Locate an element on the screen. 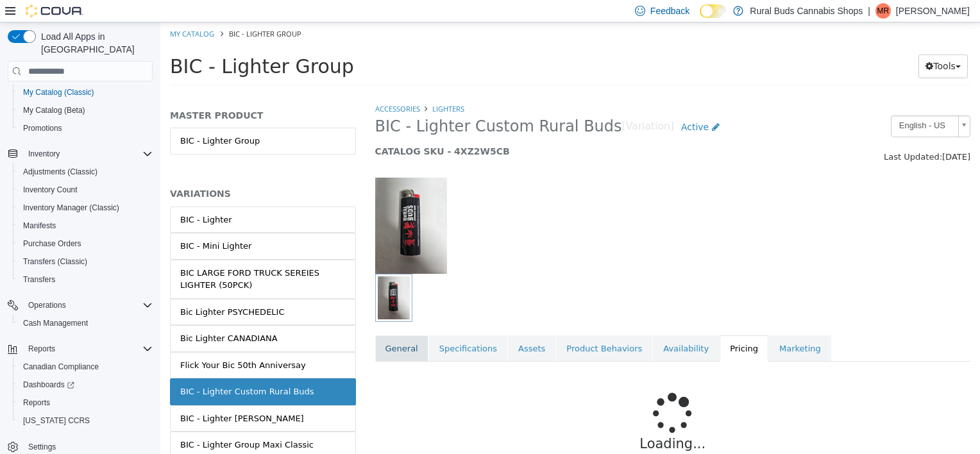 This screenshot has height=454, width=980. button: Tools is located at coordinates (782, 44).